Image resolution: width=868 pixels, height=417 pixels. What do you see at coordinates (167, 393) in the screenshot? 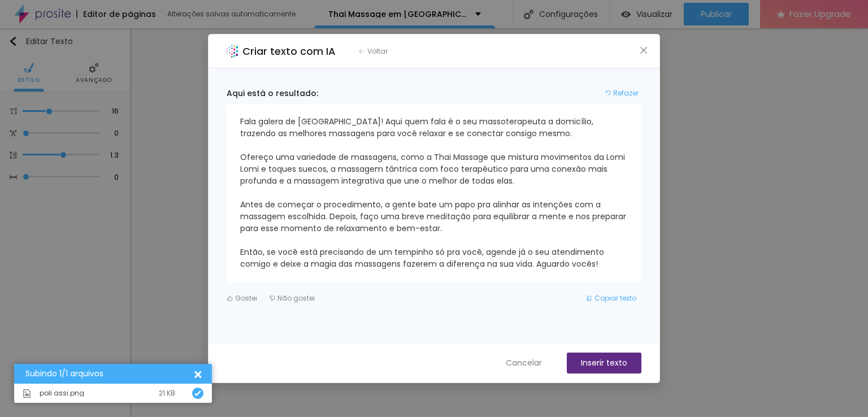
I see `div: 21 KB` at bounding box center [167, 393].